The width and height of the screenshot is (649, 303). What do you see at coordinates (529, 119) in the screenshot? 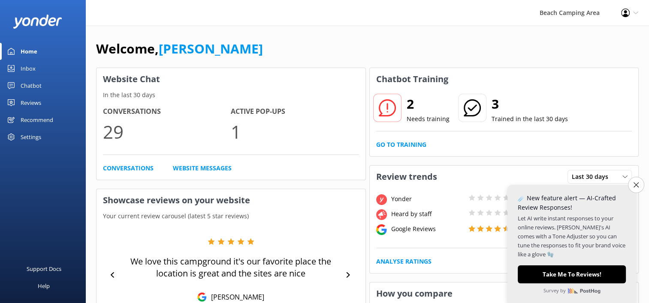
I see `p: Trained in the last 30 days` at bounding box center [529, 119].